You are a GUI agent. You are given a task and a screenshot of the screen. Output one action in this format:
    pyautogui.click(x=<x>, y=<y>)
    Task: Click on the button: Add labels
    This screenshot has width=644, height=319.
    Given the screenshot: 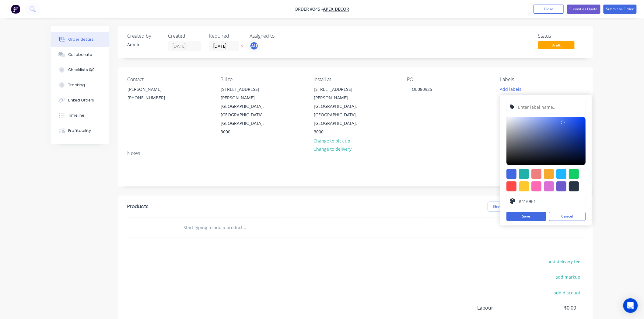 What is the action you would take?
    pyautogui.click(x=511, y=89)
    